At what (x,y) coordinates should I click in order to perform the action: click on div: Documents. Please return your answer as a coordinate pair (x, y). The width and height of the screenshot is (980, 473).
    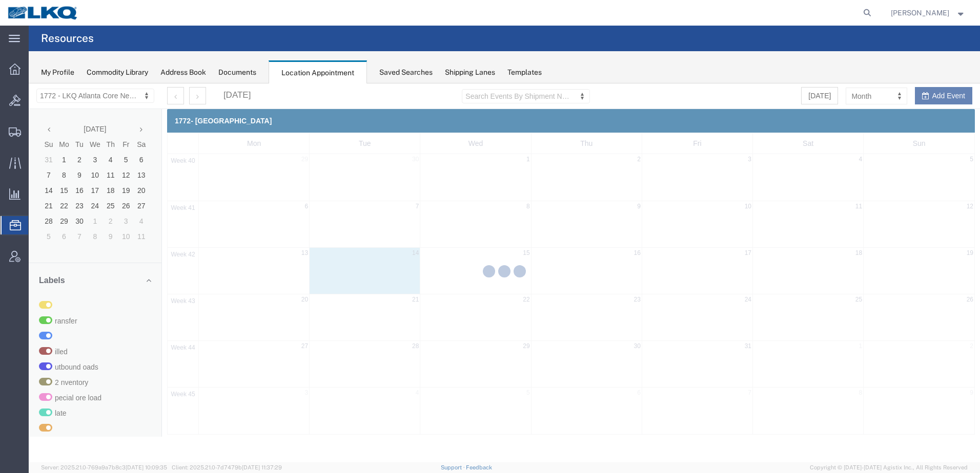
    Looking at the image, I should click on (237, 72).